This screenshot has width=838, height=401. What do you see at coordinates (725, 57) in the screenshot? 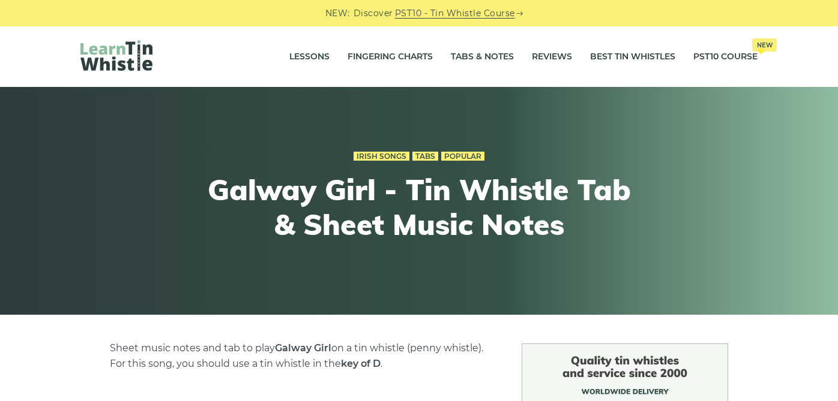
I see `a: PST10 CourseNew` at bounding box center [725, 57].